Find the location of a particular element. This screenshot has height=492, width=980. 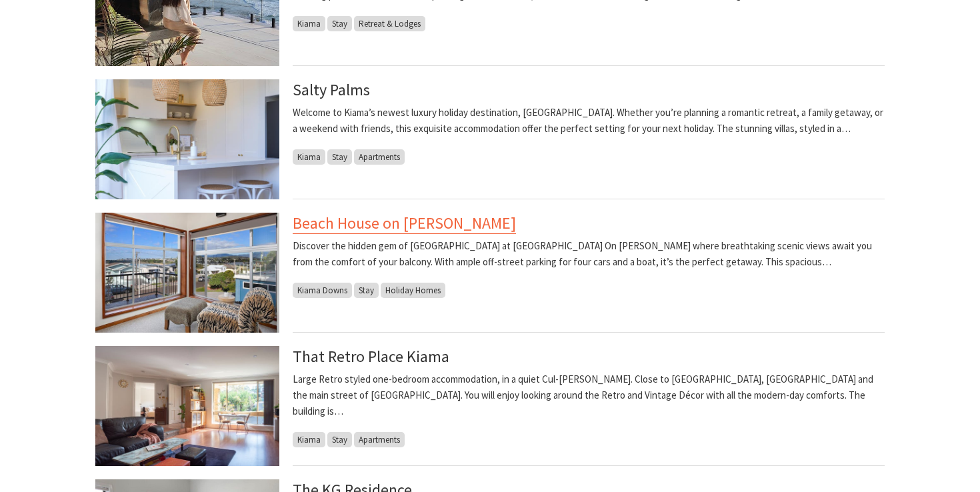

span: Holiday Homes is located at coordinates (412, 290).